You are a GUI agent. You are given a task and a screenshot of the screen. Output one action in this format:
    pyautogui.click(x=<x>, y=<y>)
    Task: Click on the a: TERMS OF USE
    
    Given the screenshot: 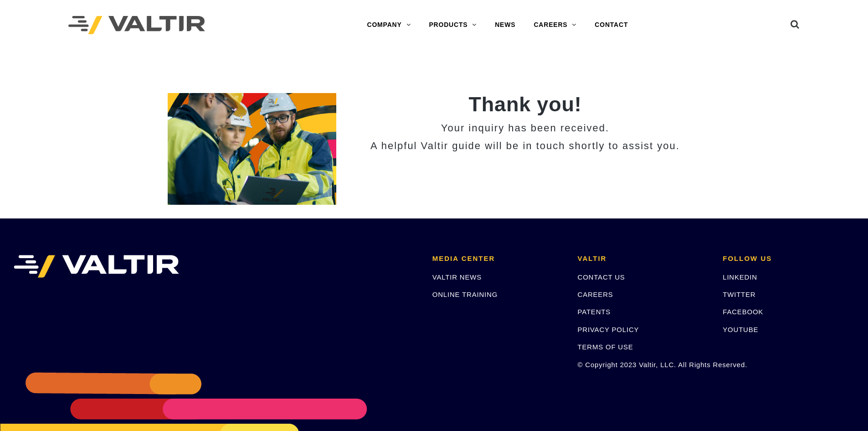 What is the action you would take?
    pyautogui.click(x=606, y=346)
    